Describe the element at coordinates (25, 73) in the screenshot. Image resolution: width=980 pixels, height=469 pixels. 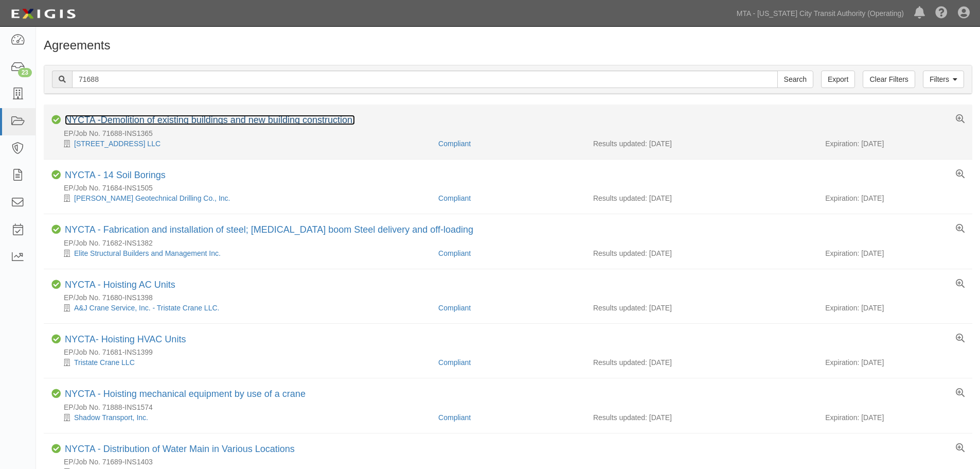
I see `div: 23` at that location.